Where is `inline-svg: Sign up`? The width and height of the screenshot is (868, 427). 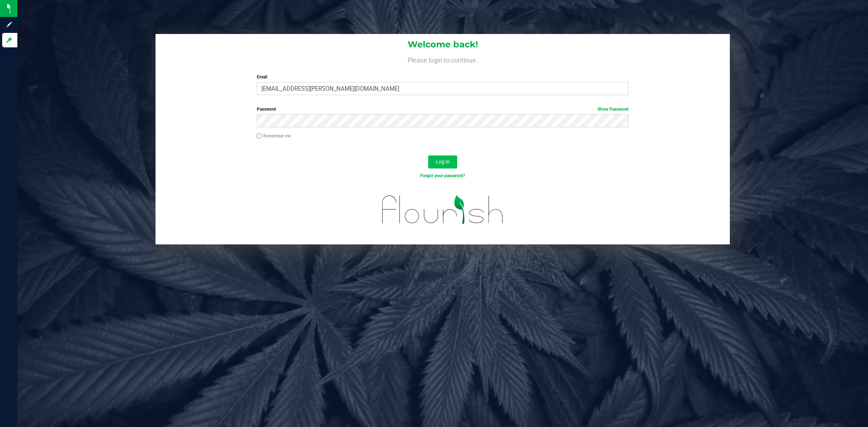
inline-svg: Sign up is located at coordinates (9, 24).